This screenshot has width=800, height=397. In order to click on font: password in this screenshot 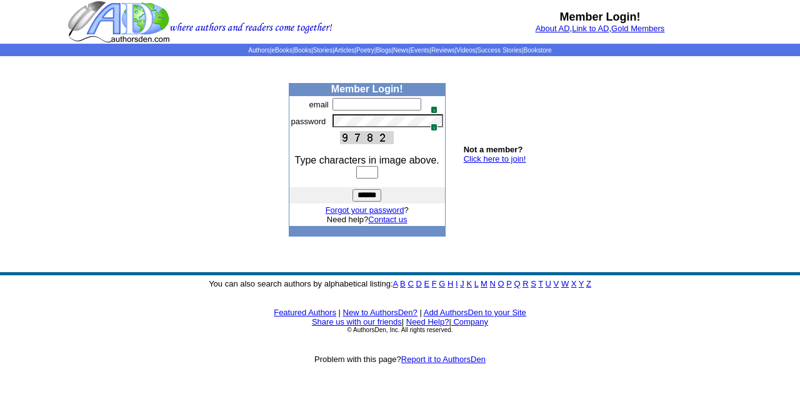, I will do `click(309, 121)`.